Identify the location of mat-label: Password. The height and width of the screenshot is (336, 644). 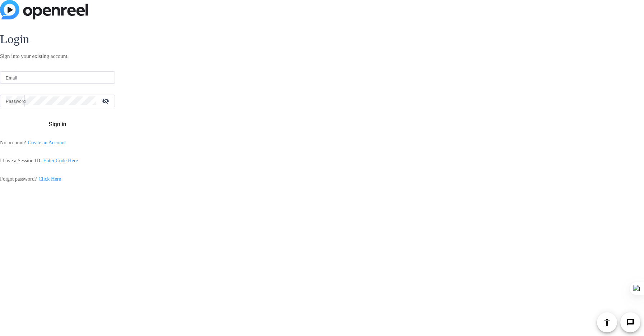
(16, 102).